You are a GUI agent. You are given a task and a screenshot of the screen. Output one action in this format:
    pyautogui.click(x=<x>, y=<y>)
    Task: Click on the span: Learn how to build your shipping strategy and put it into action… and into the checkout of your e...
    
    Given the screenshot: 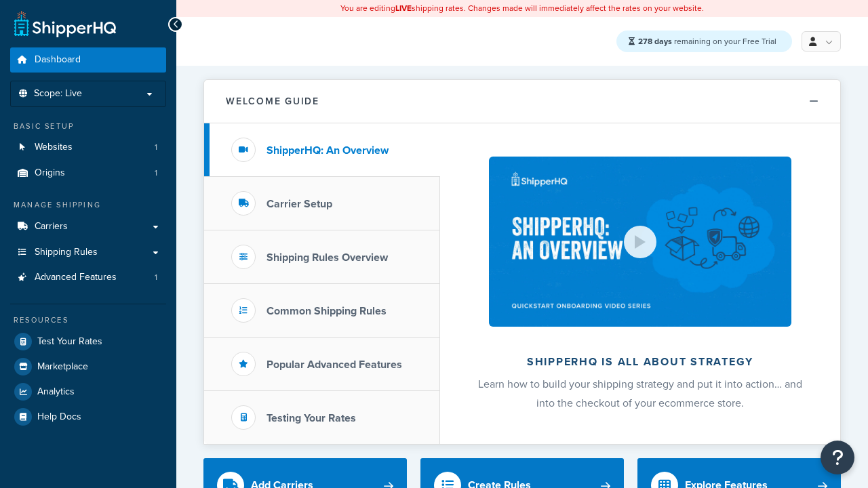 What is the action you would take?
    pyautogui.click(x=640, y=393)
    